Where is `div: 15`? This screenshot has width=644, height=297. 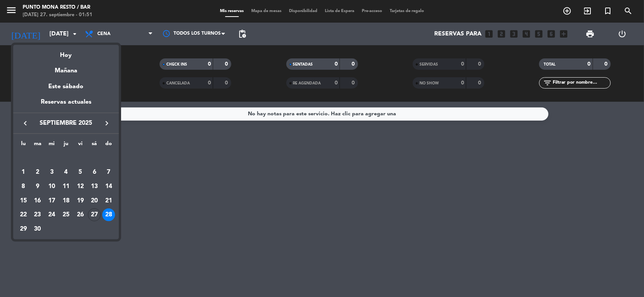 div: 15 is located at coordinates (24, 201).